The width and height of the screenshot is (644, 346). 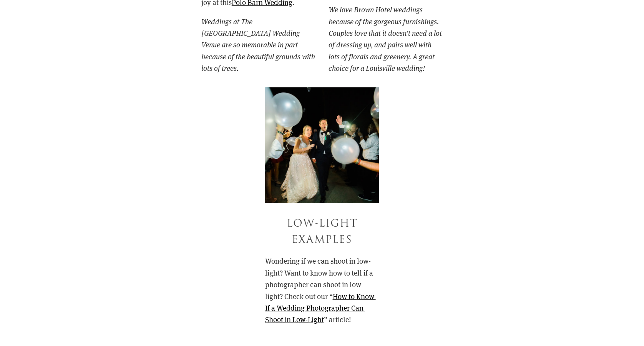 What do you see at coordinates (322, 145) in the screenshot?
I see `a: Low light wedding photo examples` at bounding box center [322, 145].